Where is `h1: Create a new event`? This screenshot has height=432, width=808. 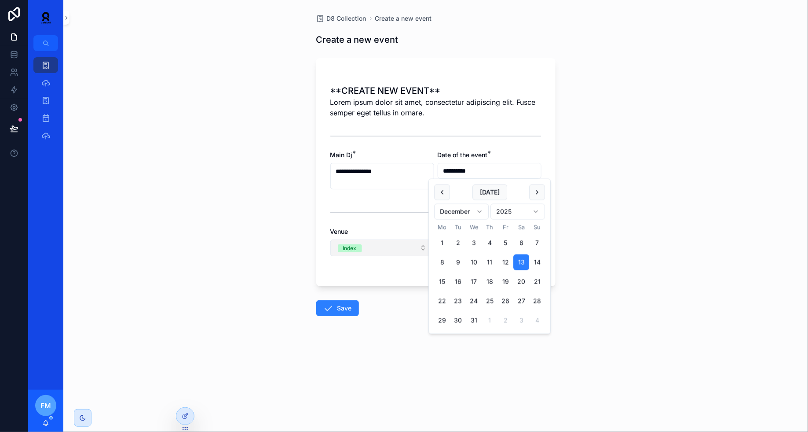 h1: Create a new event is located at coordinates (357, 40).